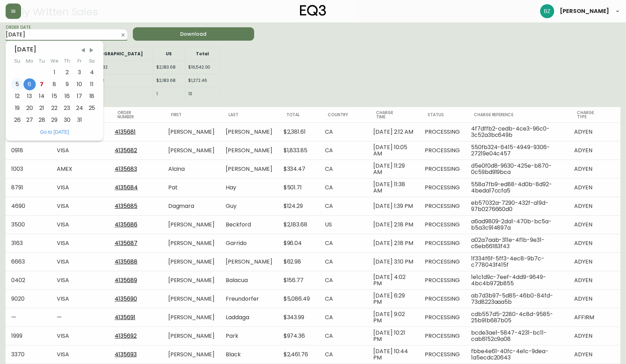  What do you see at coordinates (517, 131) in the screenshot?
I see `td: 4f7dffb2-cedb-4ce3-96c0-3c52a3bc649b` at bounding box center [517, 131].